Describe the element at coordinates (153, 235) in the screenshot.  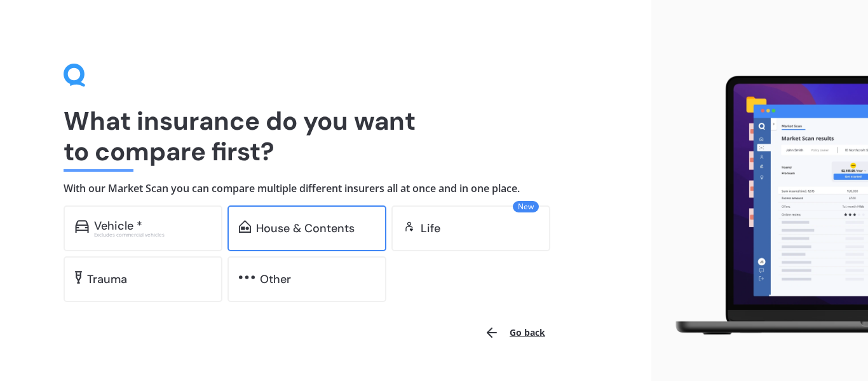
I see `div: Excludes commercial vehicles` at that location.